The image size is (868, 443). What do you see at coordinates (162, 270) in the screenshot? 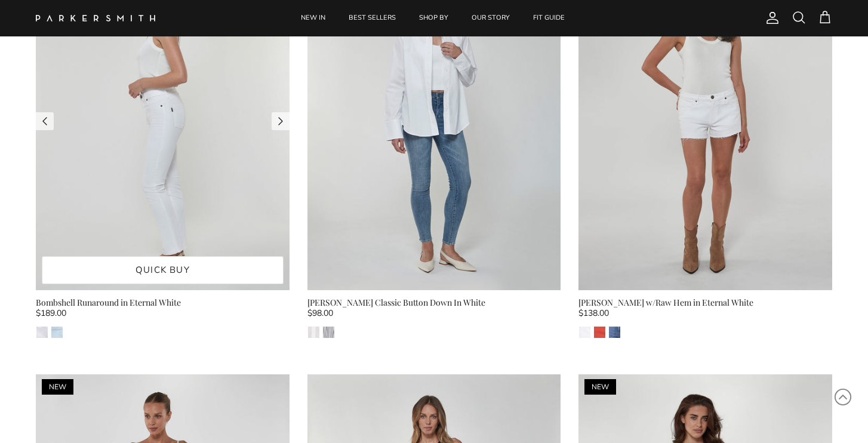
I see `a: Quick buy` at bounding box center [162, 270].